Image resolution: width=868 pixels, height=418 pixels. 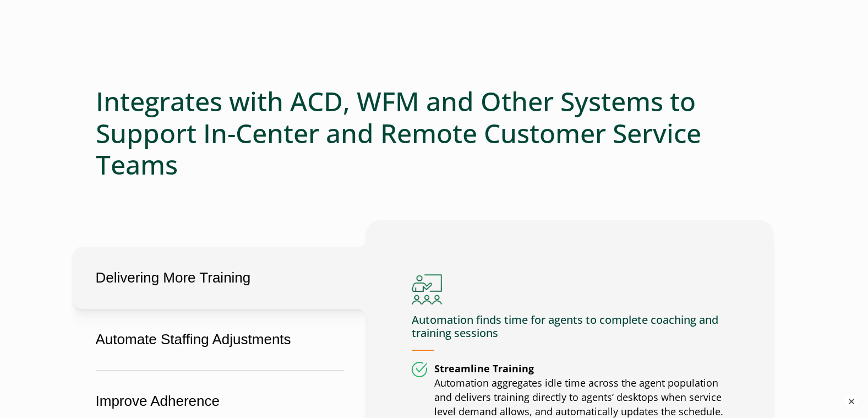 I want to click on button: Delivering More Training, so click(x=220, y=278).